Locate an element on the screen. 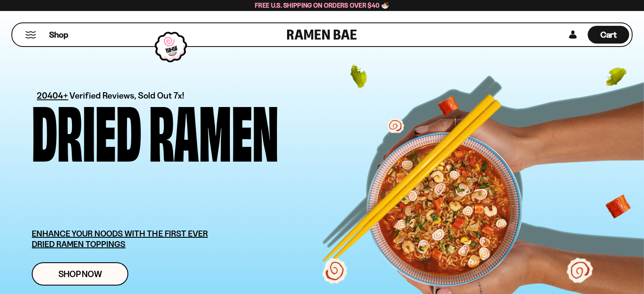 This screenshot has width=644, height=294. button: Mobile Menu Trigger is located at coordinates (31, 34).